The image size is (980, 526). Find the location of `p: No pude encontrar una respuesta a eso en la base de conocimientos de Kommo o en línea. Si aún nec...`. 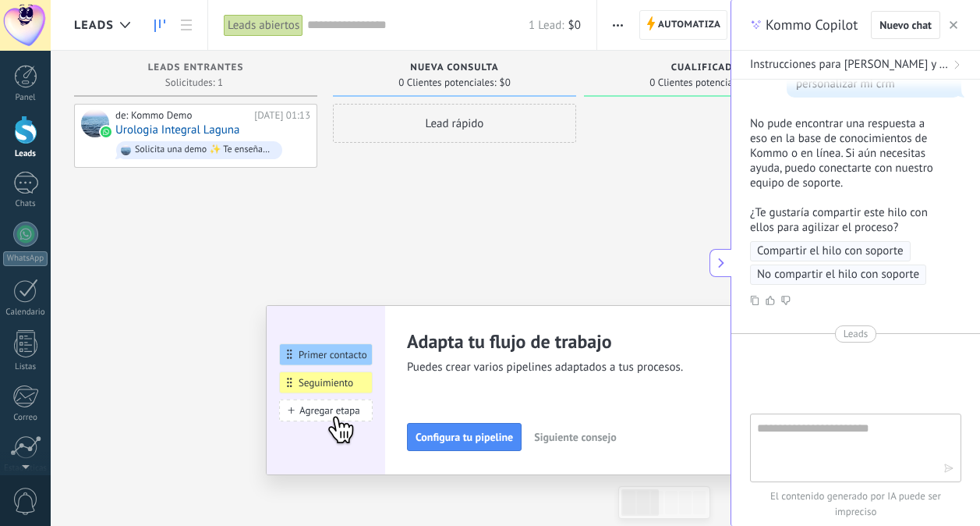

p: No pude encontrar una respuesta a eso en la base de conocimientos de Kommo o en línea. Si aún nec... is located at coordinates (846, 153).